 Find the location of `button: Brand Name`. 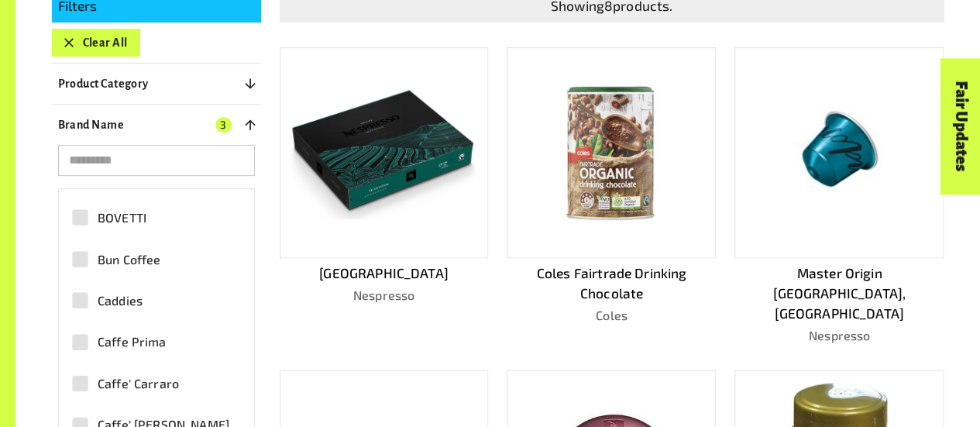

button: Brand Name is located at coordinates (156, 125).